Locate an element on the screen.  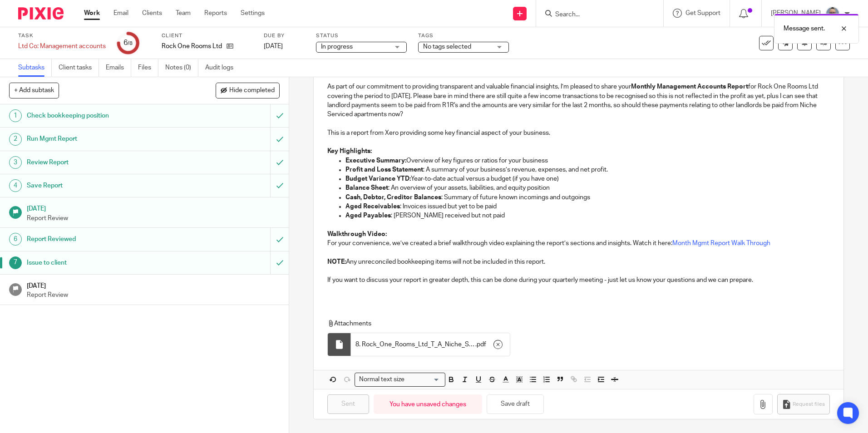
input: Sent is located at coordinates (348, 404).